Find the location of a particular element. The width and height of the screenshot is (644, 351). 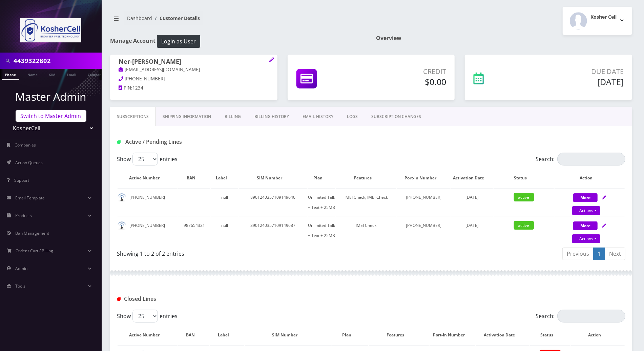

a: Previous is located at coordinates (578, 254).